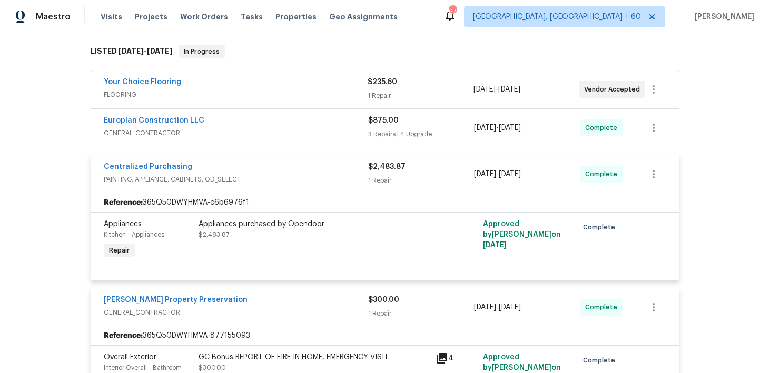 Image resolution: width=770 pixels, height=373 pixels. I want to click on div: GC Bonus REPORT OF FIRE IN HOME, EMERGENCY VISIT, so click(314, 358).